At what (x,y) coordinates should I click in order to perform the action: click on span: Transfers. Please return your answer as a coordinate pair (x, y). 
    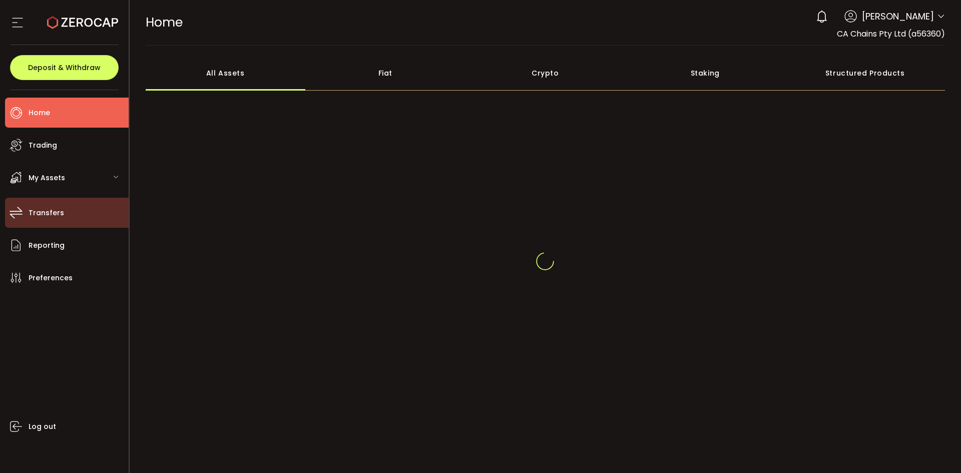
    Looking at the image, I should click on (46, 213).